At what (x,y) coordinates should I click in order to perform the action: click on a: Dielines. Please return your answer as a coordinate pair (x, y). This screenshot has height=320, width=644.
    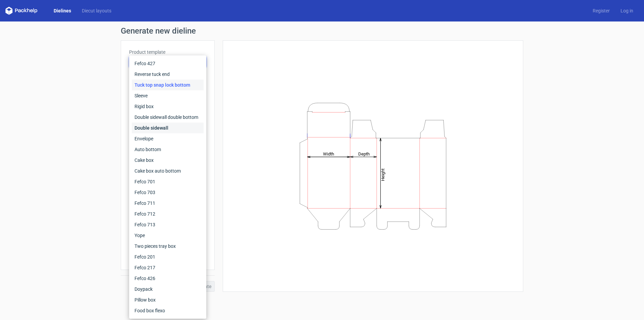
    Looking at the image, I should click on (62, 11).